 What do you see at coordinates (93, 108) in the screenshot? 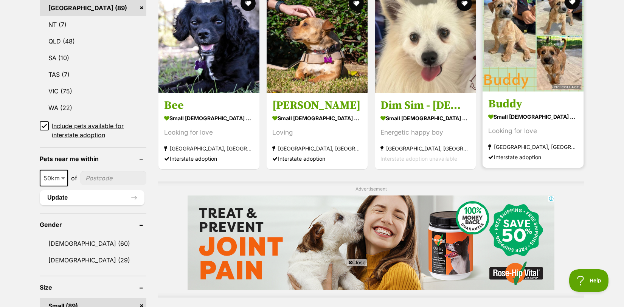
I see `a: WA (22)` at bounding box center [93, 108].